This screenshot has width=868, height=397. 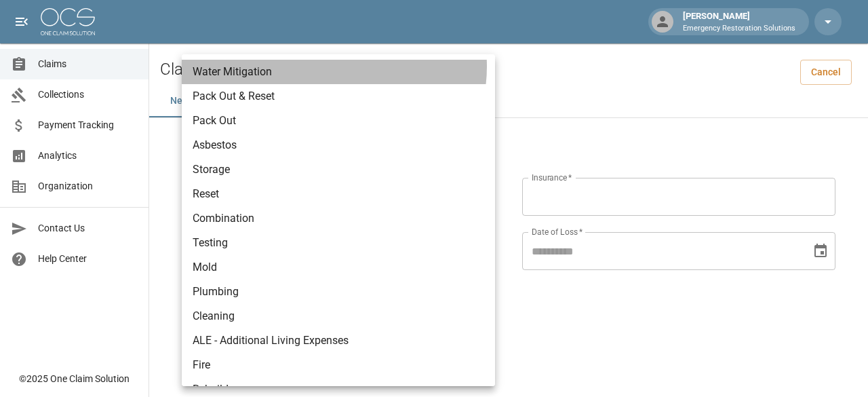 What do you see at coordinates (339, 120) in the screenshot?
I see `li: Pack Out` at bounding box center [339, 120].